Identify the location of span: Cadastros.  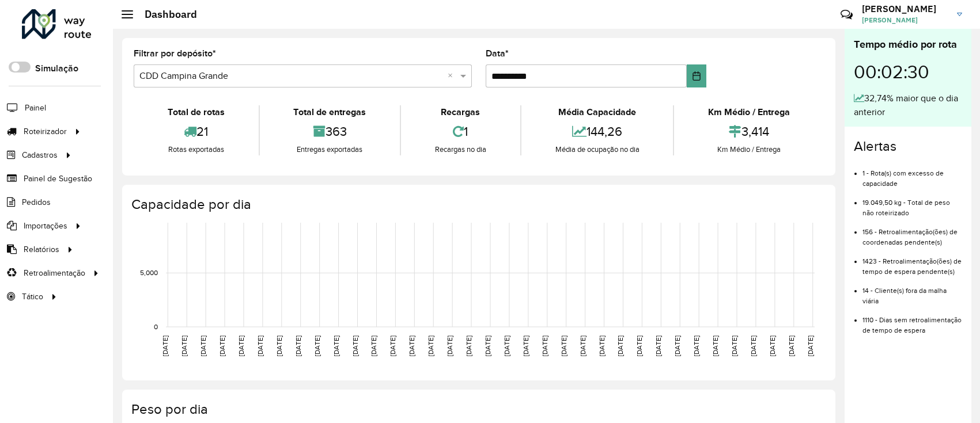
(40, 155).